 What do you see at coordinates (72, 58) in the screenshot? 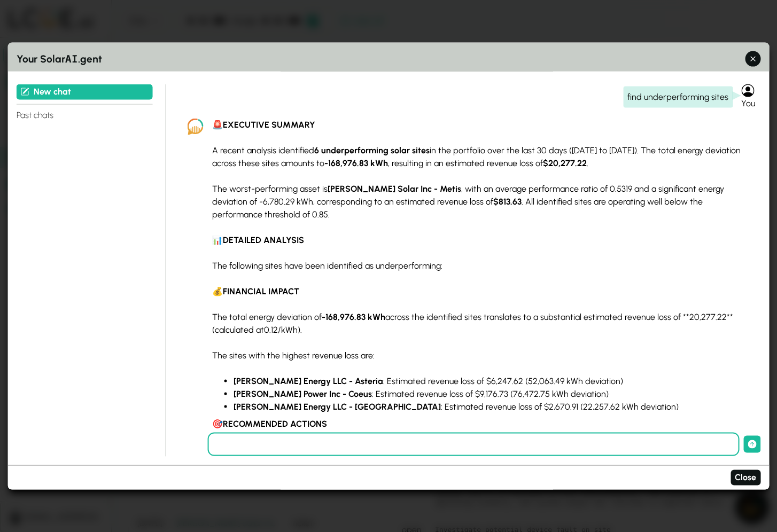
I see `span: AI` at bounding box center [72, 58].